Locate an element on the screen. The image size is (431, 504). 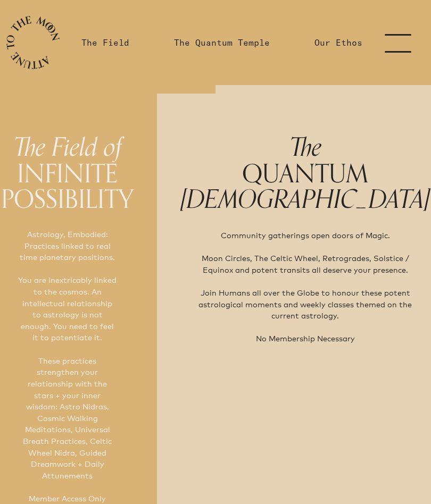
h1: INFINITE POSSIBILITY is located at coordinates (67, 173).